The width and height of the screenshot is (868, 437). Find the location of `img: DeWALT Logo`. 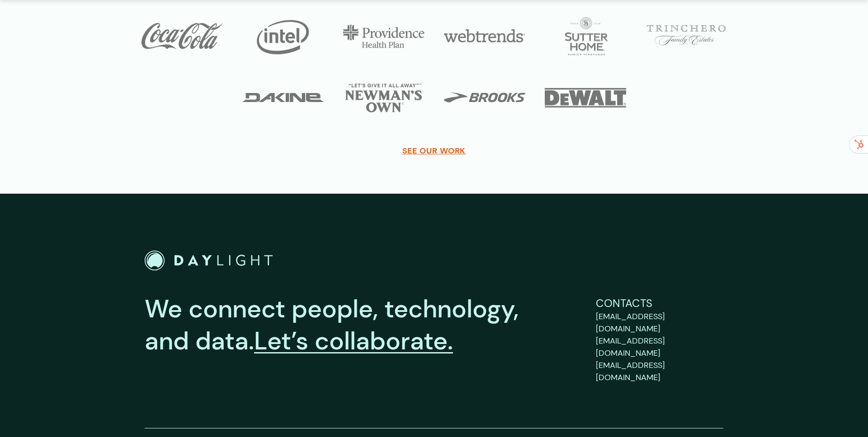

img: DeWALT Logo is located at coordinates (585, 98).